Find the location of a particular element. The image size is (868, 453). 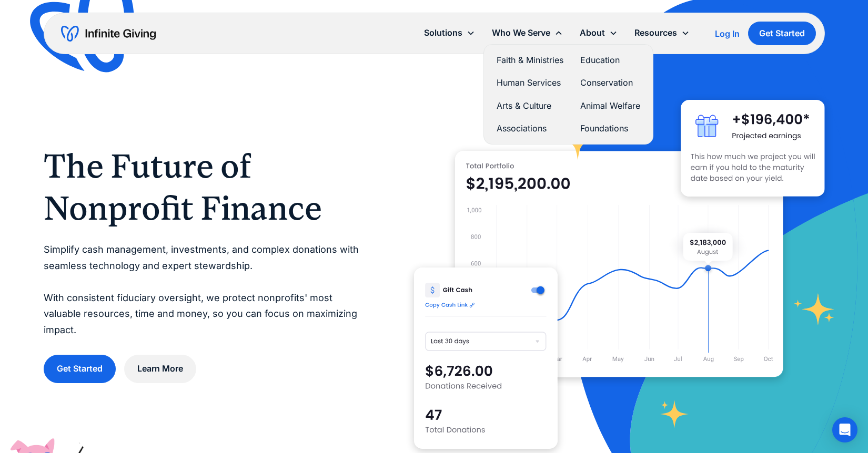

a: Conservation is located at coordinates (610, 83).